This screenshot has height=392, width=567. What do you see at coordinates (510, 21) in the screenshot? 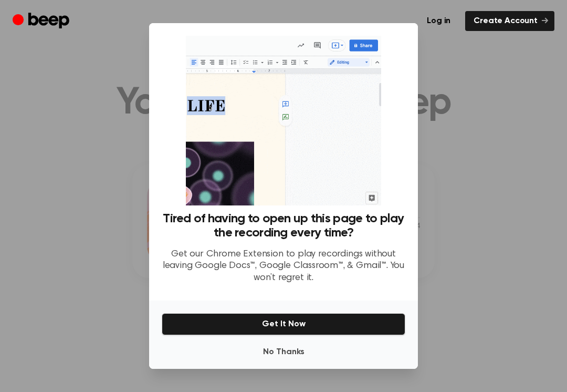
I see `a: Create Account` at bounding box center [510, 21].